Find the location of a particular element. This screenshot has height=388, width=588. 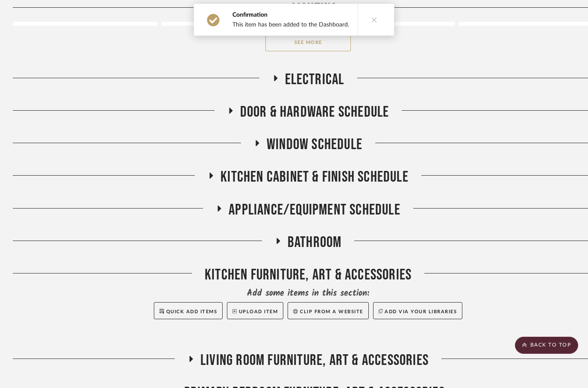

button: Upload Item is located at coordinates (255, 311).